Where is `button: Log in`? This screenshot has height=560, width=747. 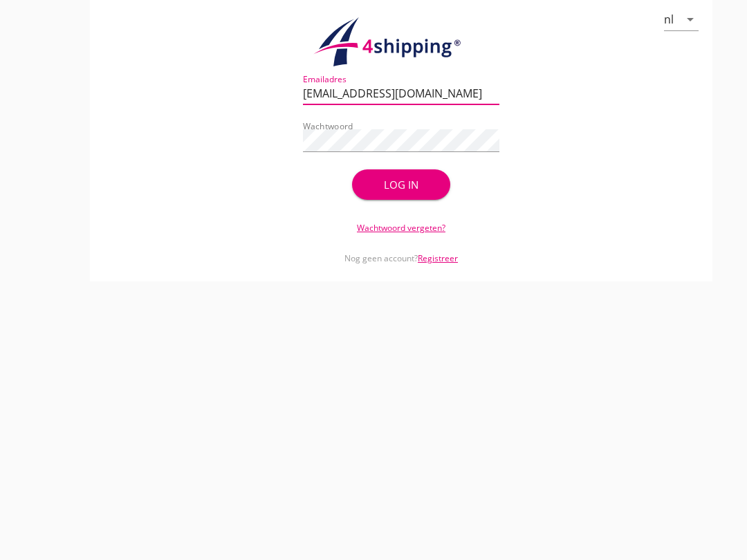 button: Log in is located at coordinates (401, 184).